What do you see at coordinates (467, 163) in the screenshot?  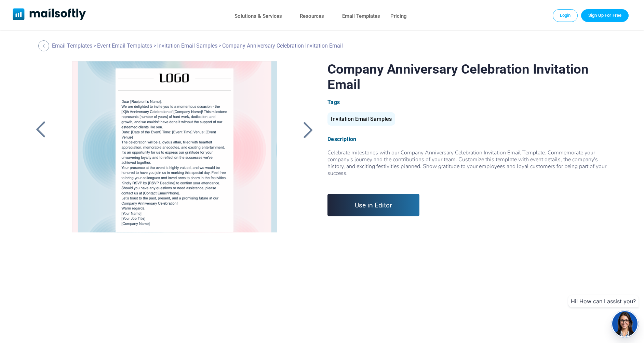 I see `span: Celebrate milestones with our Company Anniversary Celebration Invitation Email Template. Commemor...` at bounding box center [467, 163].